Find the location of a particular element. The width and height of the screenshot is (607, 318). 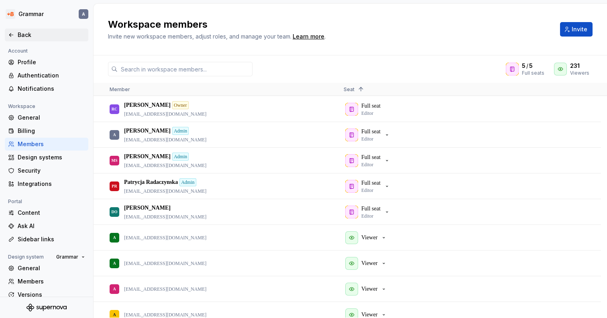

span: Invite is located at coordinates (579, 29).